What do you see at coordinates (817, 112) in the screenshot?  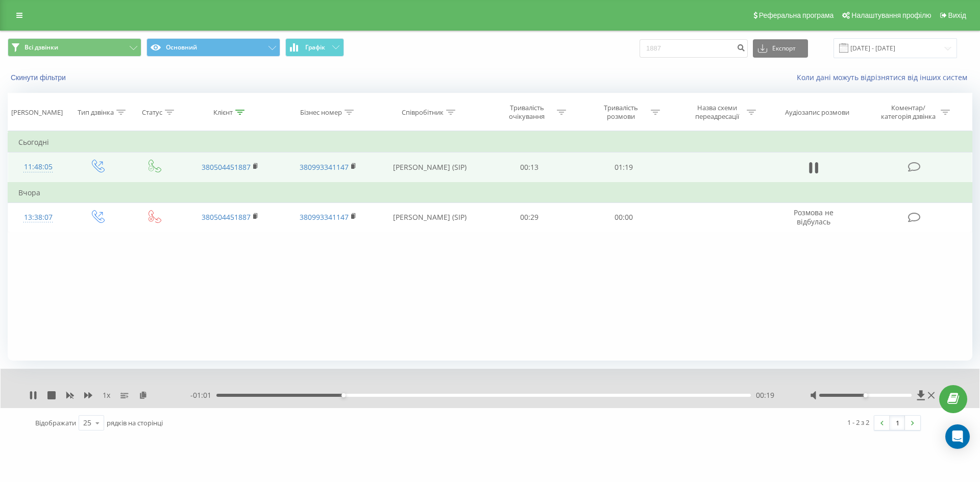 I see `div: Аудіозапис розмови` at bounding box center [817, 112].